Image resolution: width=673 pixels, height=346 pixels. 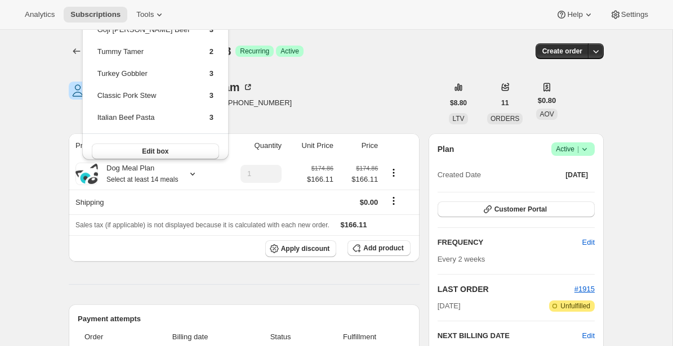 What do you see at coordinates (145, 146) in the screenshot?
I see `th: Product` at bounding box center [145, 146].